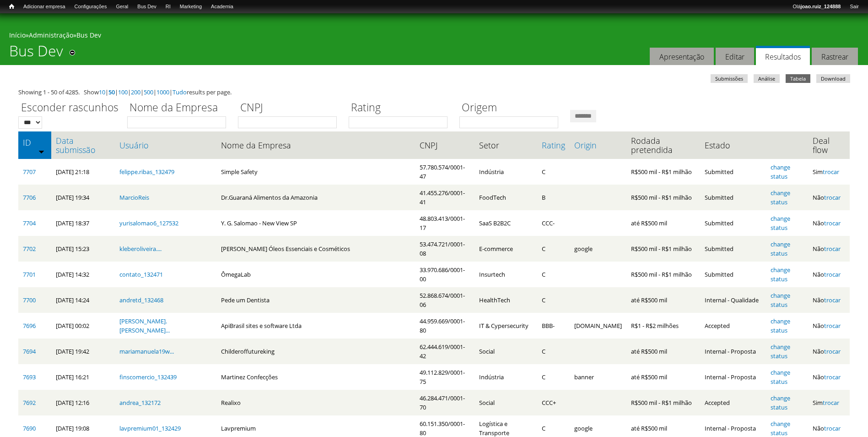 This screenshot has width=868, height=437. I want to click on a: Academia, so click(222, 7).